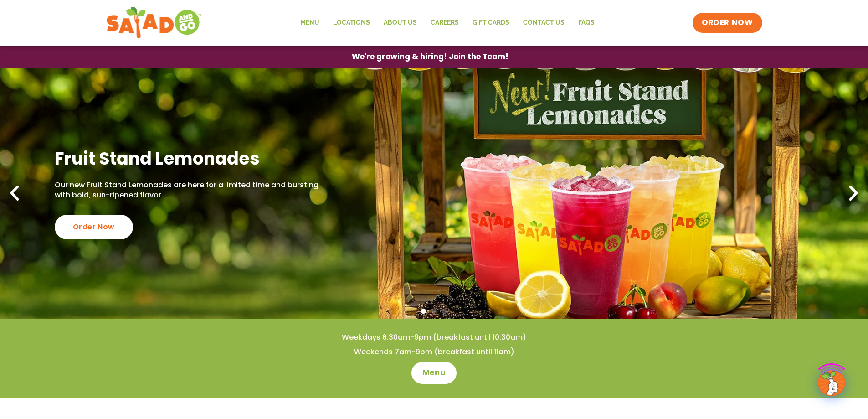 The image size is (868, 419). Describe the element at coordinates (434, 337) in the screenshot. I see `h4: Weekdays 6:30am-9pm (breakfast until 10:30am)` at that location.